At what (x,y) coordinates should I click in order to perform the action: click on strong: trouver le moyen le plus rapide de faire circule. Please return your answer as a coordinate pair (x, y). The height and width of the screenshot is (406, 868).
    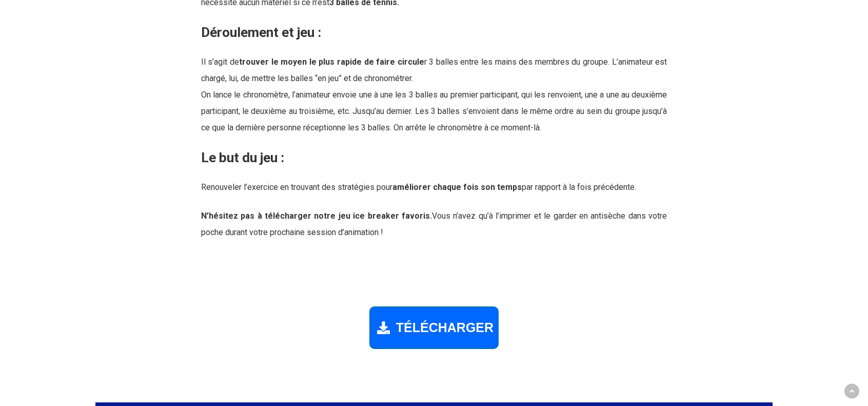
    Looking at the image, I should click on (331, 61).